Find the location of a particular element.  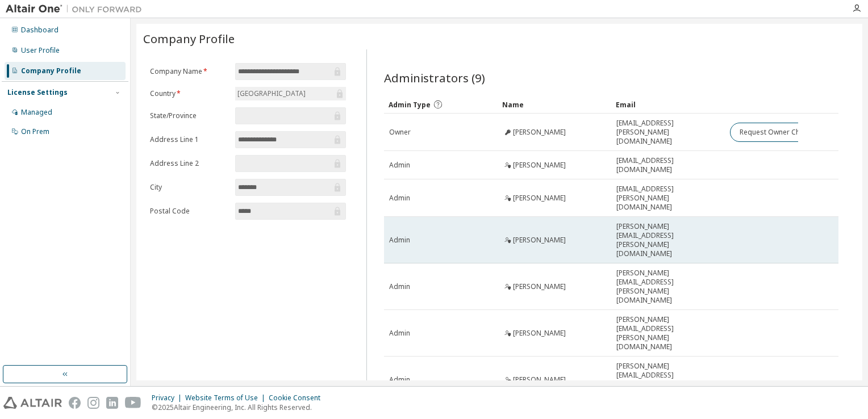

label: Address Line 1 is located at coordinates (189, 140).